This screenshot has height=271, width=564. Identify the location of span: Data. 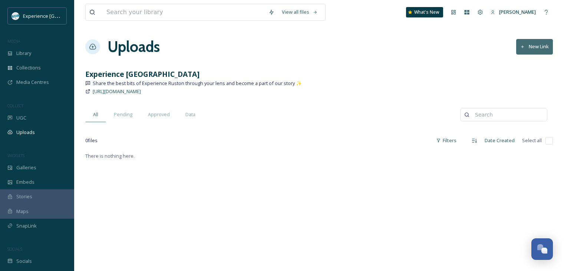
(190, 114).